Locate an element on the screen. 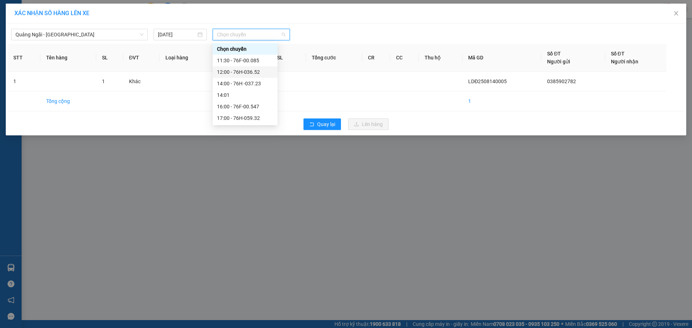  th: STT is located at coordinates (24, 58).